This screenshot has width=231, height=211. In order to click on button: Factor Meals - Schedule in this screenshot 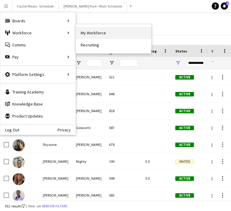, I will do `click(36, 6)`.